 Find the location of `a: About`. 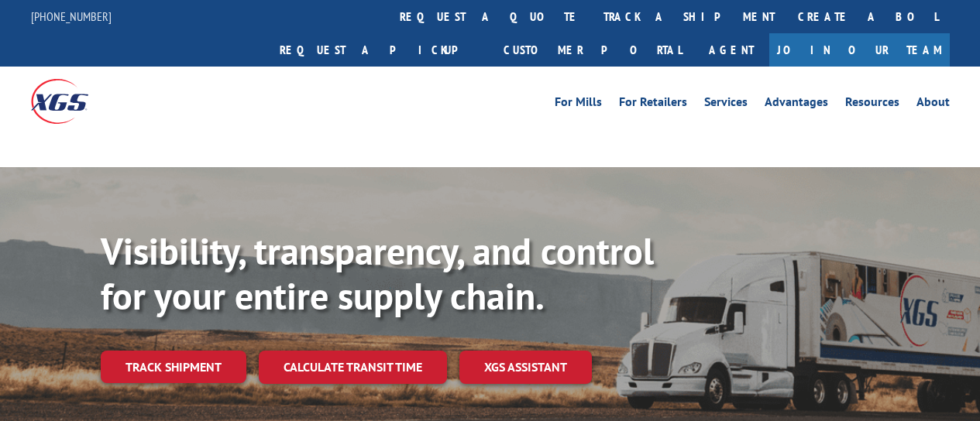

a: About is located at coordinates (932, 104).